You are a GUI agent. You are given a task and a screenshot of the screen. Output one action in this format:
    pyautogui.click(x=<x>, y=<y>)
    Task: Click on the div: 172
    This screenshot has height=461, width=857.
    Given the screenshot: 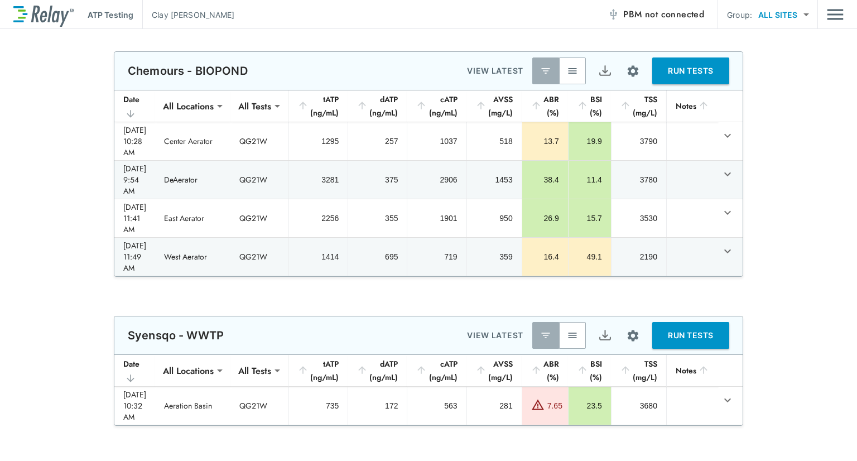 What is the action you would take?
    pyautogui.click(x=377, y=406)
    